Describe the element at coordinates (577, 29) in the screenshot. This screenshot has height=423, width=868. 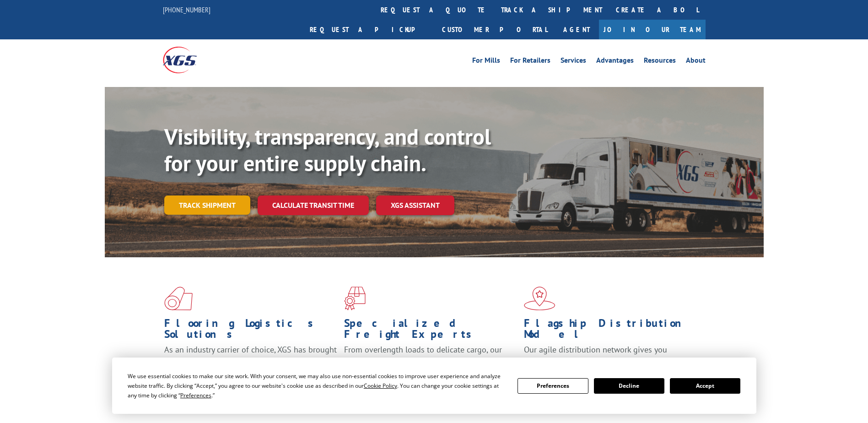
I see `a: Agent` at that location.